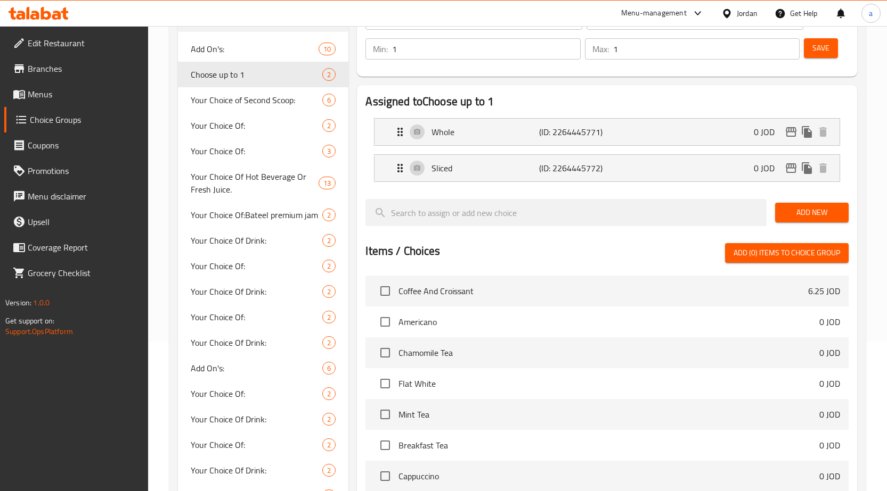 The image size is (887, 491). Describe the element at coordinates (821, 48) in the screenshot. I see `span: Save` at that location.